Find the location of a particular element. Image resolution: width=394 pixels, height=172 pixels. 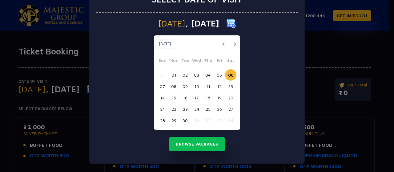

button: 12 is located at coordinates (219, 86).